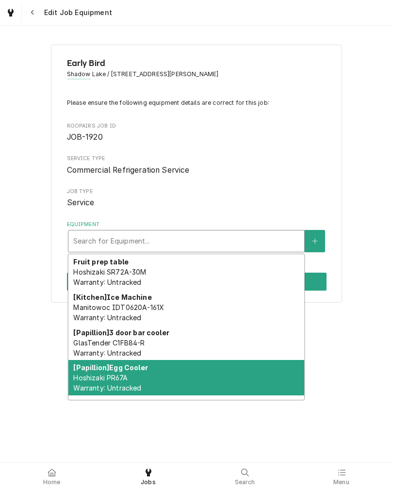 The width and height of the screenshot is (393, 490). What do you see at coordinates (148, 482) in the screenshot?
I see `span: Jobs` at bounding box center [148, 482].